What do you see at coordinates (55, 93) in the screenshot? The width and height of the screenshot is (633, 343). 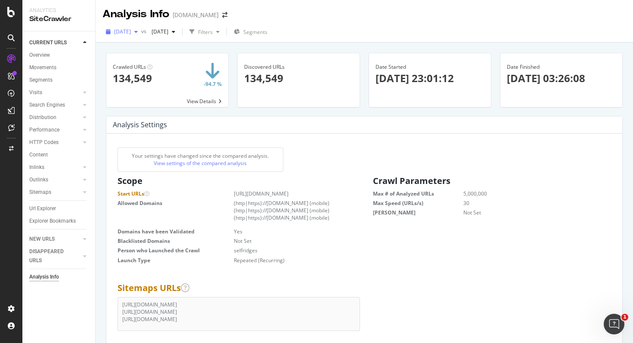 I see `a: Visits` at bounding box center [55, 93].